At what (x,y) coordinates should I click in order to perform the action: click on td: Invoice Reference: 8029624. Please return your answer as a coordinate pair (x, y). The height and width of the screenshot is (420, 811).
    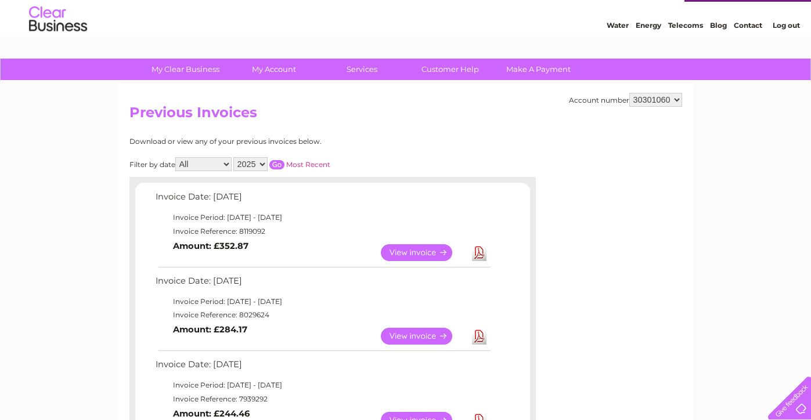
    Looking at the image, I should click on (322, 315).